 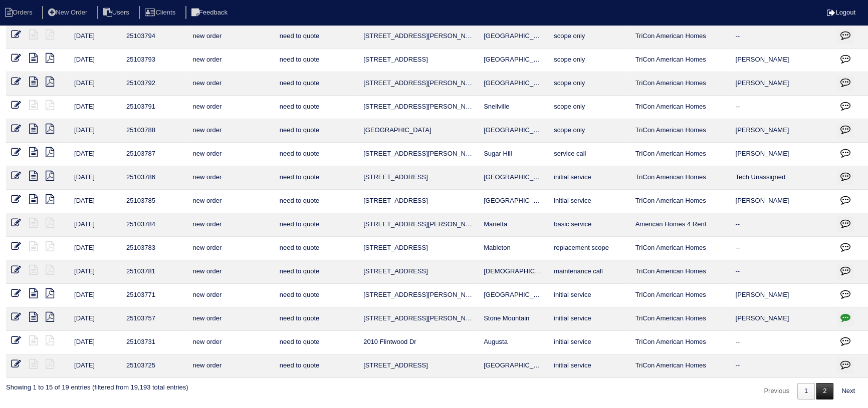 What do you see at coordinates (513, 225) in the screenshot?
I see `td: Marietta` at bounding box center [513, 225].